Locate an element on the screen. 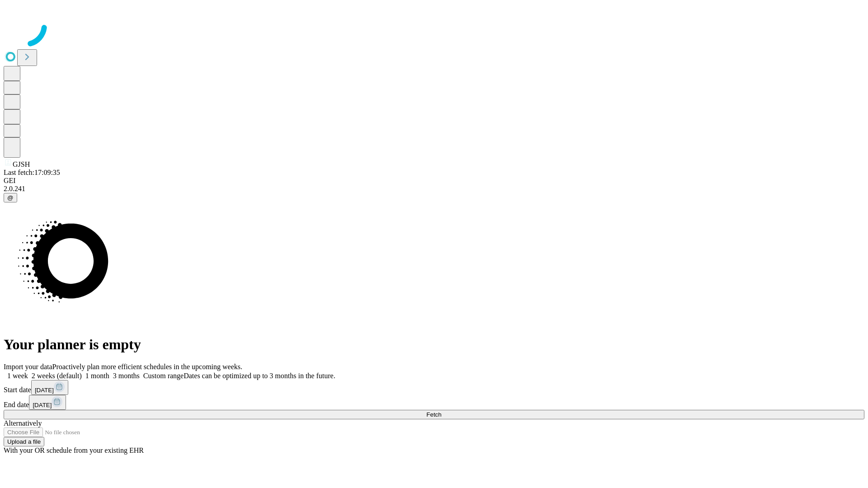 The height and width of the screenshot is (488, 868). span: Fetch is located at coordinates (433, 414).